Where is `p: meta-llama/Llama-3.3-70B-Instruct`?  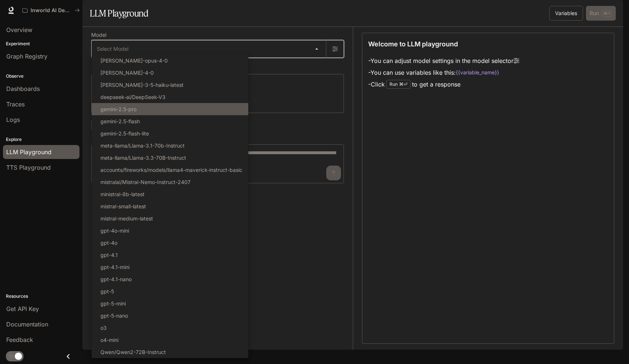 p: meta-llama/Llama-3.3-70B-Instruct is located at coordinates (143, 158).